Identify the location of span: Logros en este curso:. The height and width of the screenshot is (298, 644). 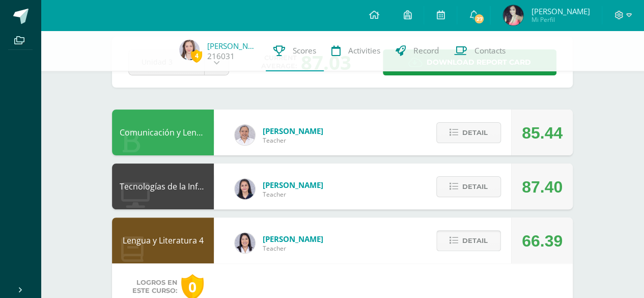
(155, 287).